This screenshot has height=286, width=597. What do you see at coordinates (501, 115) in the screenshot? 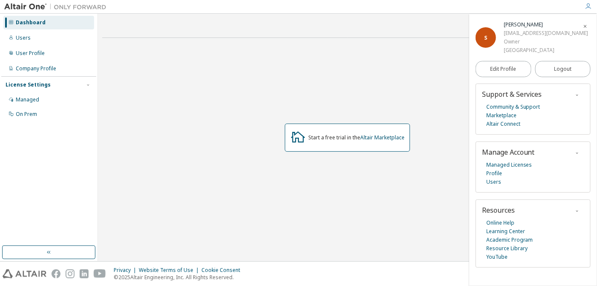
I see `a: Marketplace` at bounding box center [501, 115].